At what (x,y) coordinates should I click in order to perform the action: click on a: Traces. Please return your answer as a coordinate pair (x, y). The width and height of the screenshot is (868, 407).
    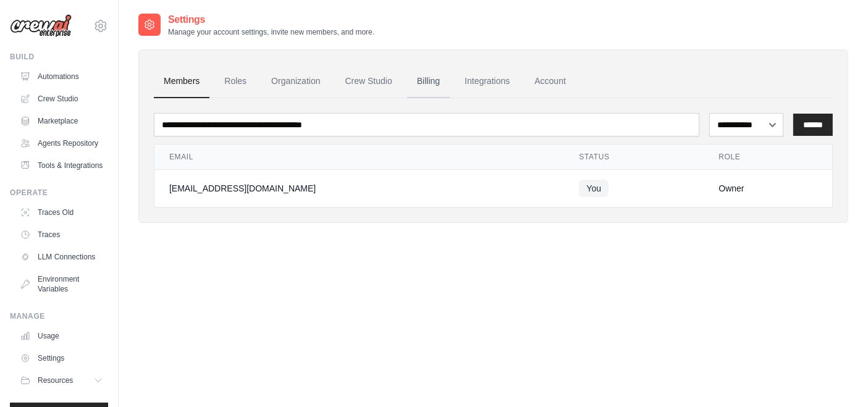
    Looking at the image, I should click on (61, 234).